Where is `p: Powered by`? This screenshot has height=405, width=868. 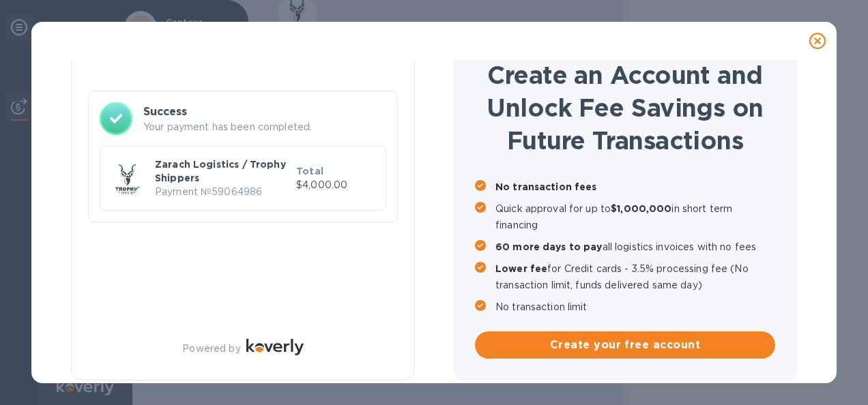
p: Powered by is located at coordinates (211, 348).